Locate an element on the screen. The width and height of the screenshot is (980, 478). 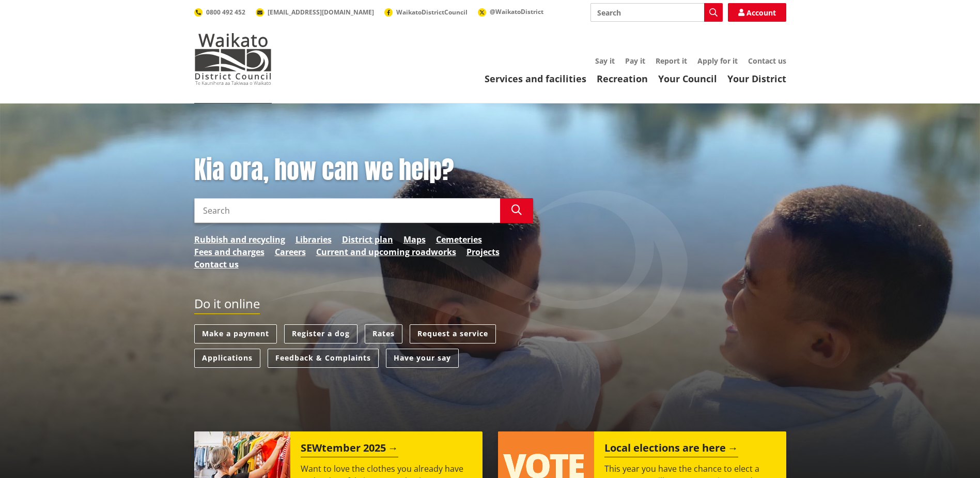
a: District plan is located at coordinates (367, 240).